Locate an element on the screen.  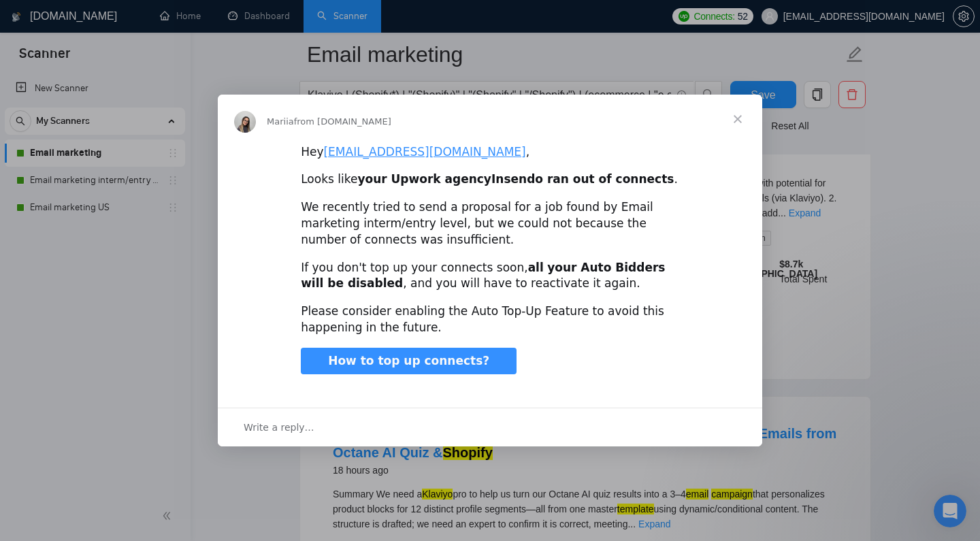
span: Rate your conversation is located at coordinates (116, 244).